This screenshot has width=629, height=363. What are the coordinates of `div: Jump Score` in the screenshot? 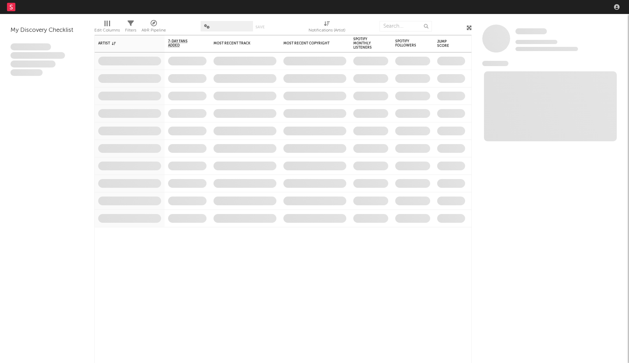 It's located at (446, 44).